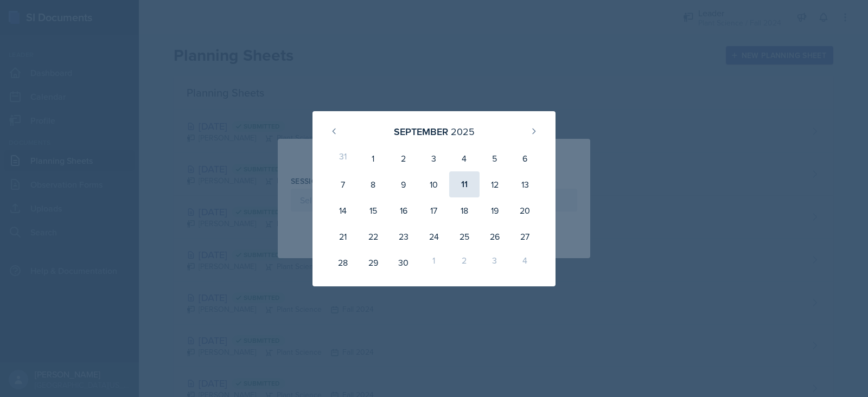 This screenshot has width=868, height=397. What do you see at coordinates (373, 210) in the screenshot?
I see `div: 15` at bounding box center [373, 210].